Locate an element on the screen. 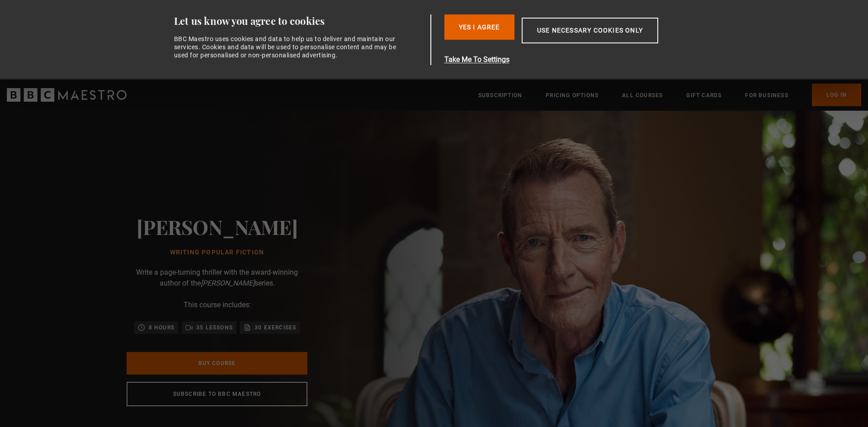 The height and width of the screenshot is (427, 868). a: Subscription is located at coordinates (500, 95).